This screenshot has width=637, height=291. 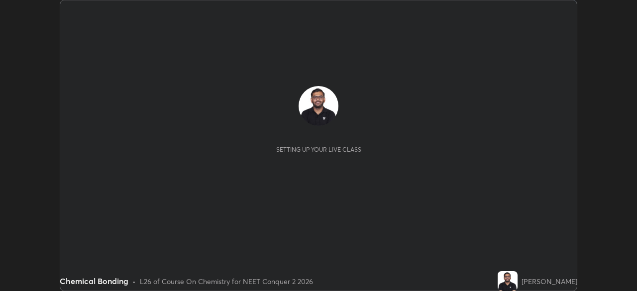 What do you see at coordinates (94, 281) in the screenshot?
I see `div: Chemical Bonding` at bounding box center [94, 281].